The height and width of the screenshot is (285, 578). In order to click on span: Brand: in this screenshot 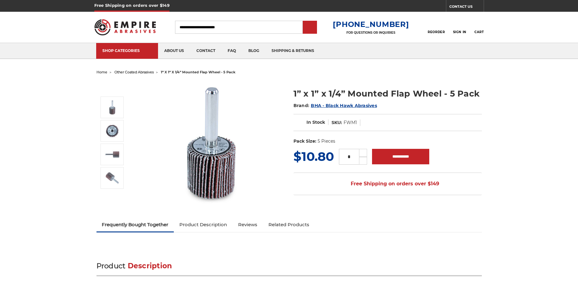, I will do `click(301, 105)`.